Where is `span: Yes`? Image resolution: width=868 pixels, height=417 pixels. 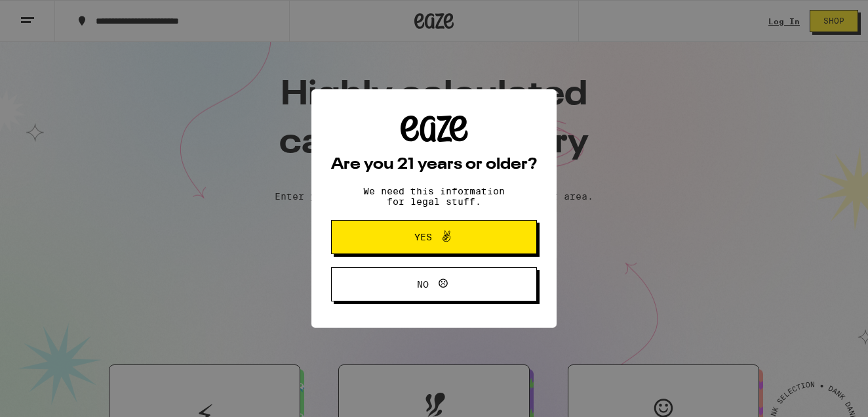
span: Yes is located at coordinates (423, 237).